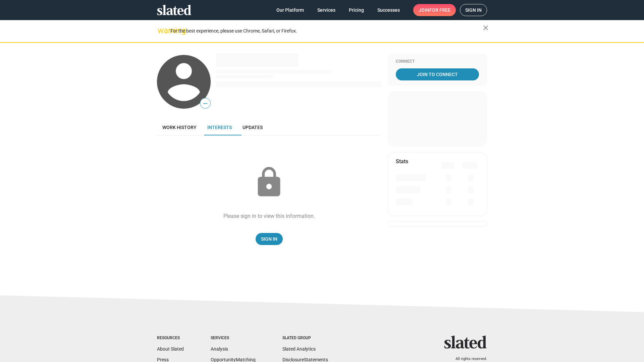  I want to click on a: Sign in, so click(473, 10).